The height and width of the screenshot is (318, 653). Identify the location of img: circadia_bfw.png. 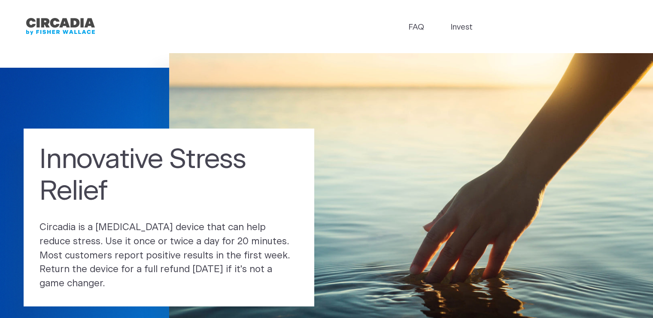
(61, 27).